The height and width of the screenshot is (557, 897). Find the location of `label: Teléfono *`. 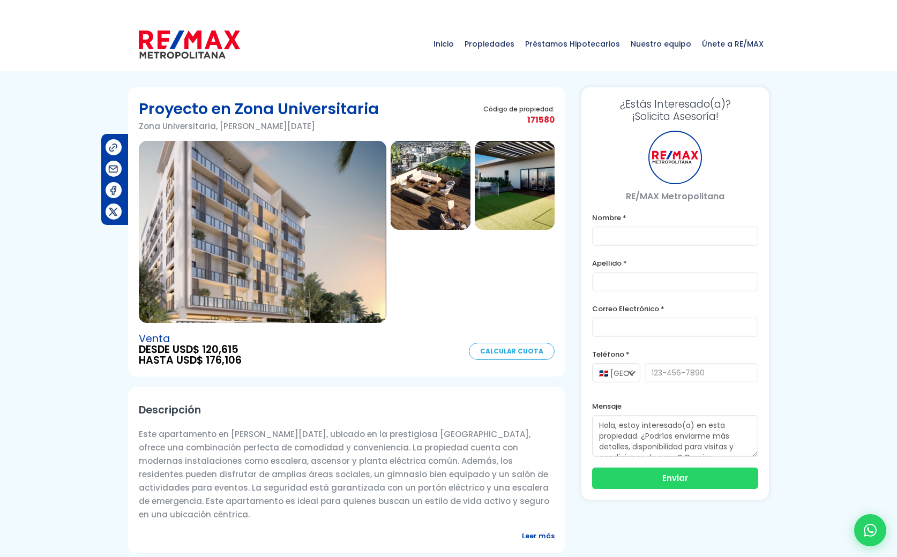

label: Teléfono * is located at coordinates (675, 354).